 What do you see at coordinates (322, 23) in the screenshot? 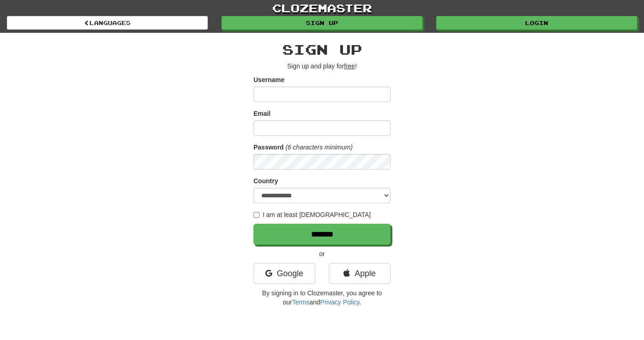
I see `a: Sign up` at bounding box center [322, 23].